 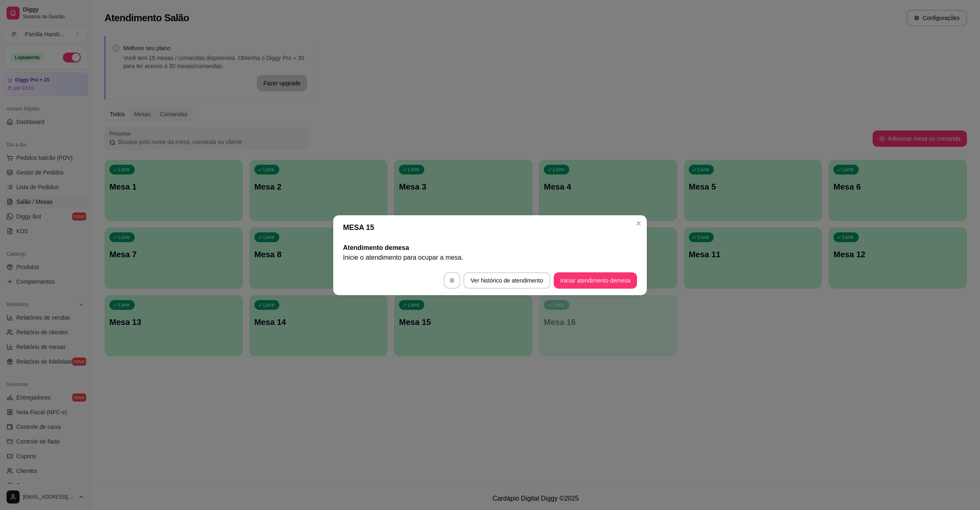 I want to click on button: Iniciar atendimento demesa, so click(x=595, y=281).